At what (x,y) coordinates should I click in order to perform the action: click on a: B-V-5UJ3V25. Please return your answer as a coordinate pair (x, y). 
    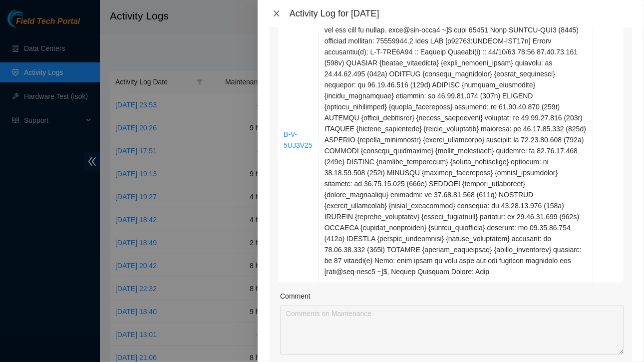
    Looking at the image, I should click on (298, 140).